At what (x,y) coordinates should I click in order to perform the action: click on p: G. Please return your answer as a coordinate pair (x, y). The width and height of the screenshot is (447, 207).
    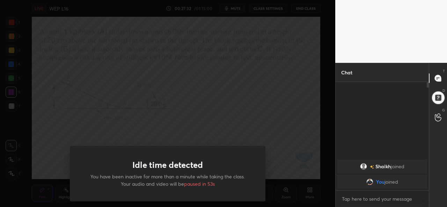
    Looking at the image, I should click on (444, 110).